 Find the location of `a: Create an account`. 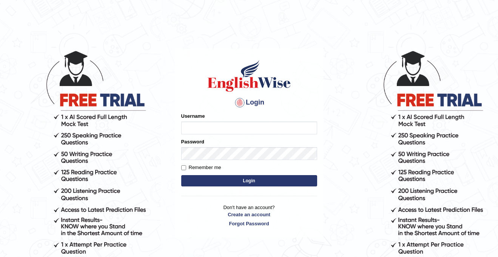

a: Create an account is located at coordinates (249, 214).